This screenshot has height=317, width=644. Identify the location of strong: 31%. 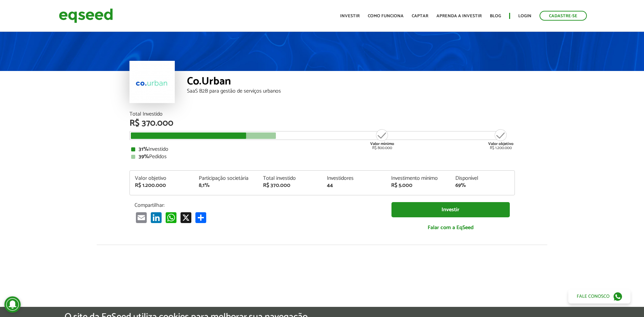
(143, 149).